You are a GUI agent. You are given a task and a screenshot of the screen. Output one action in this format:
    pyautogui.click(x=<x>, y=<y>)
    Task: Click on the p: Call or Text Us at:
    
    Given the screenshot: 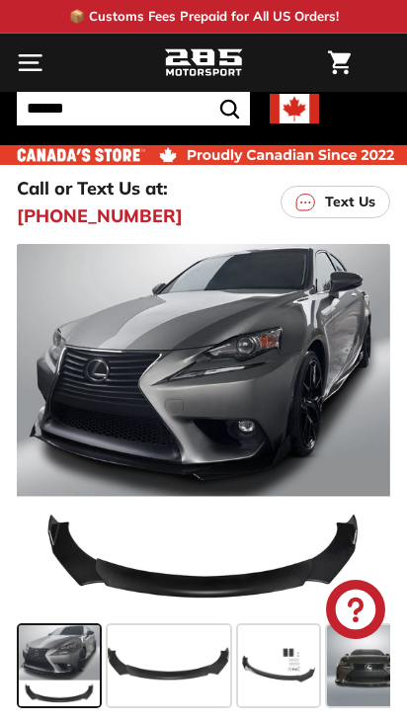 What is the action you would take?
    pyautogui.click(x=92, y=188)
    